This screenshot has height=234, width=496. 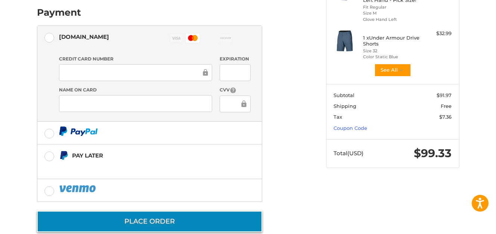 What do you see at coordinates (235, 59) in the screenshot?
I see `label: Expiration` at bounding box center [235, 59].